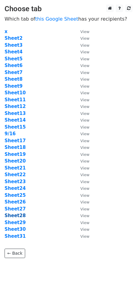  Describe the element at coordinates (15, 229) in the screenshot. I see `a: Sheet30` at that location.